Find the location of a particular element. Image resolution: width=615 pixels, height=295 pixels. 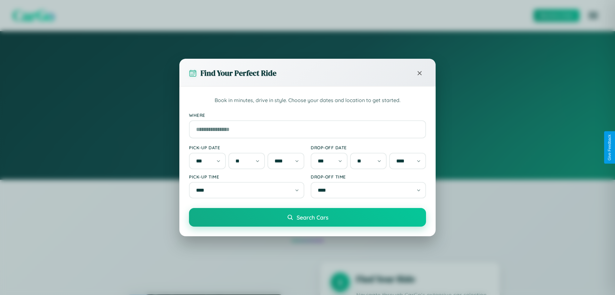

p: Book in minutes, drive in style. Choose your dates and location to get started. is located at coordinates (308, 100).